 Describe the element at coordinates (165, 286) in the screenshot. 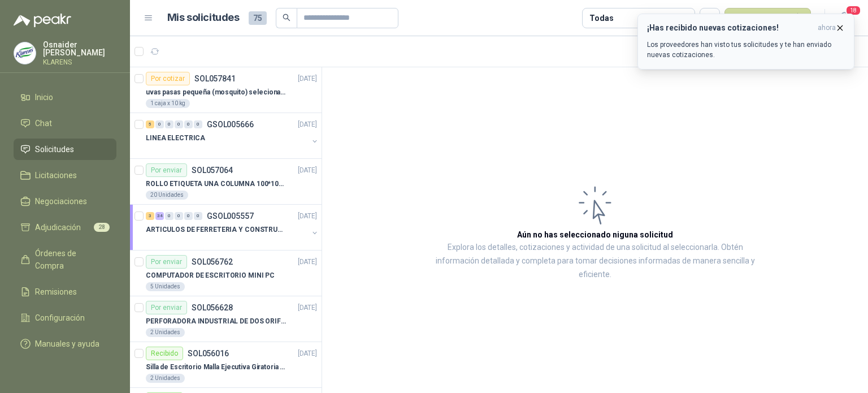

I see `div: 5 Unidades` at that location.